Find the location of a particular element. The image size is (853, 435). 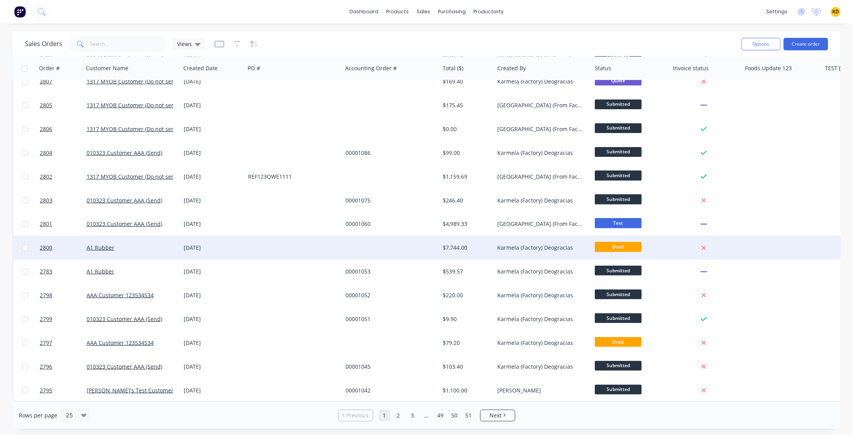

a: Next page is located at coordinates (498, 415).